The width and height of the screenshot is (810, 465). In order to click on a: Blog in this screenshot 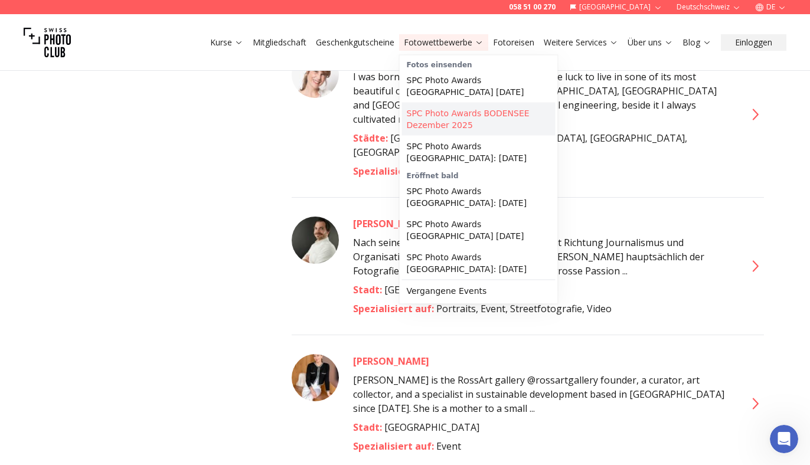, I will do `click(697, 43)`.